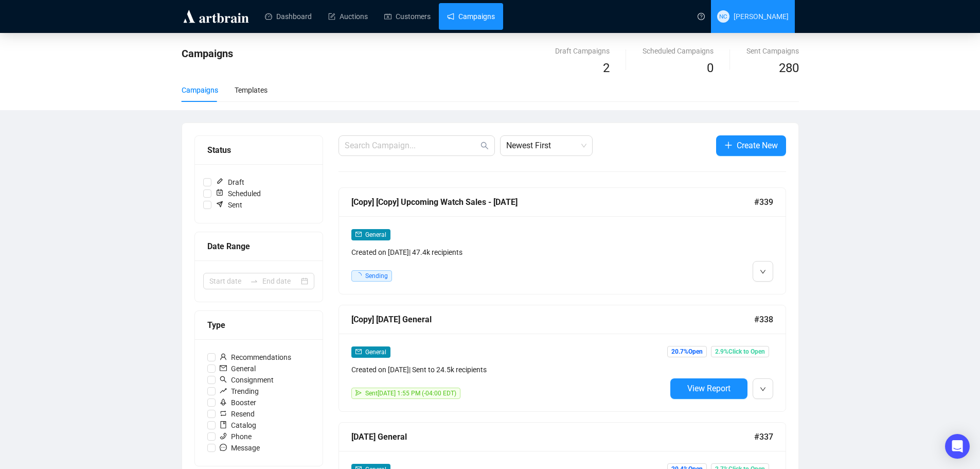 Image resolution: width=980 pixels, height=469 pixels. What do you see at coordinates (728, 145) in the screenshot?
I see `span: plus` at bounding box center [728, 145].